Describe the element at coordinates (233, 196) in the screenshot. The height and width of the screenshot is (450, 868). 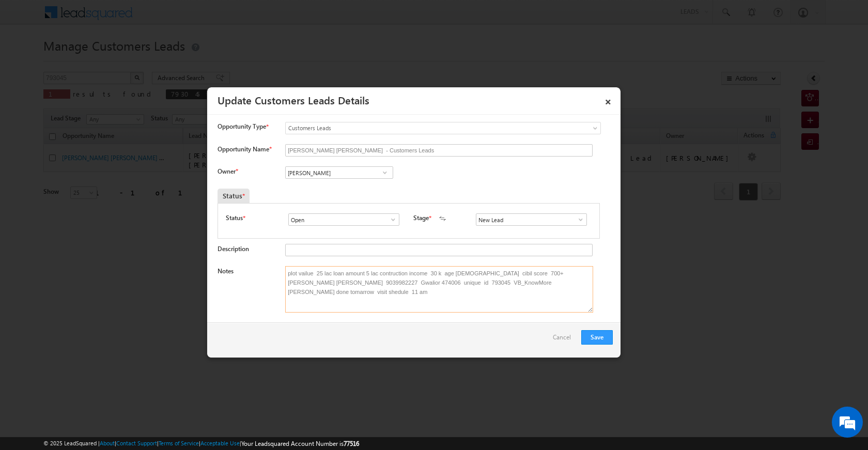
I see `div: Status` at that location.